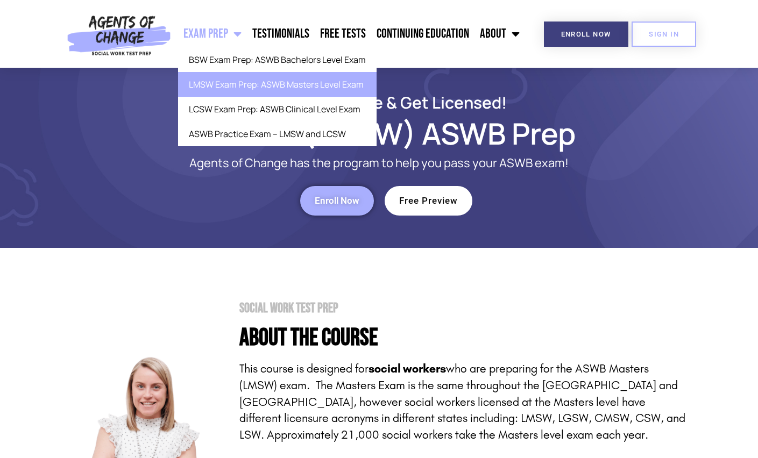  What do you see at coordinates (277, 134) in the screenshot?
I see `a: ASWB Practice Exam – LMSW and LCSW` at bounding box center [277, 134].